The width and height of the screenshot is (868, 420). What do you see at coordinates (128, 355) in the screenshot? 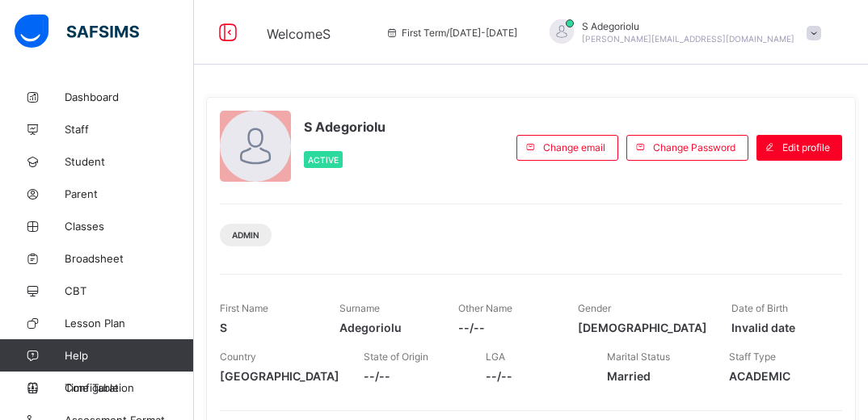
I see `span: Help` at bounding box center [128, 355].